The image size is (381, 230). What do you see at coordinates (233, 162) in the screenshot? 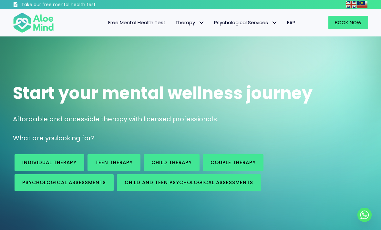
I see `span: Couple therapy` at bounding box center [233, 162].